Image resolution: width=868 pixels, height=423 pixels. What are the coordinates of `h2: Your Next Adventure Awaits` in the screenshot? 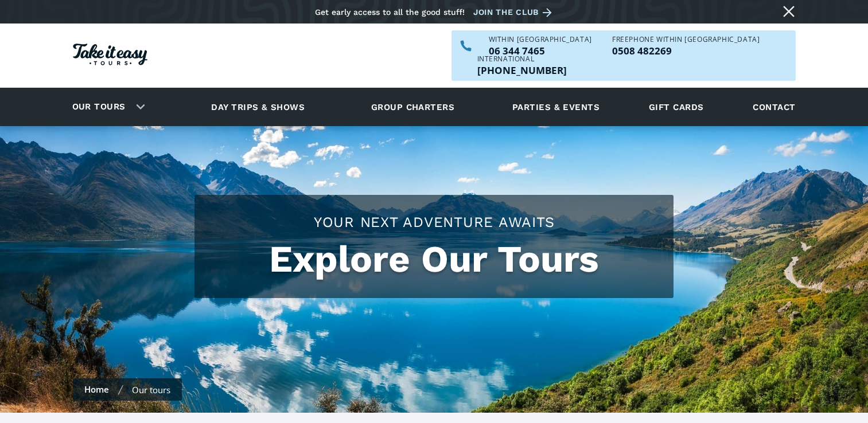 It's located at (434, 222).